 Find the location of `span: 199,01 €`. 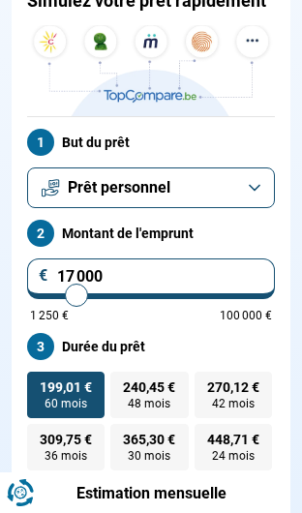

span: 199,01 € is located at coordinates (66, 387).